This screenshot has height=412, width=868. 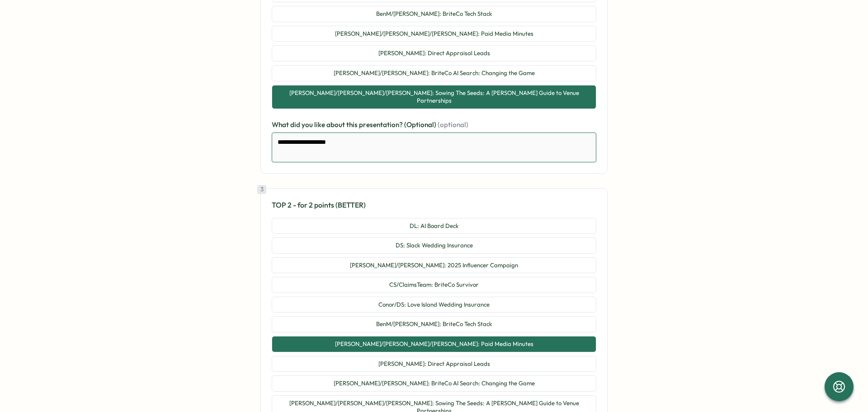 I want to click on span: (optional), so click(x=453, y=124).